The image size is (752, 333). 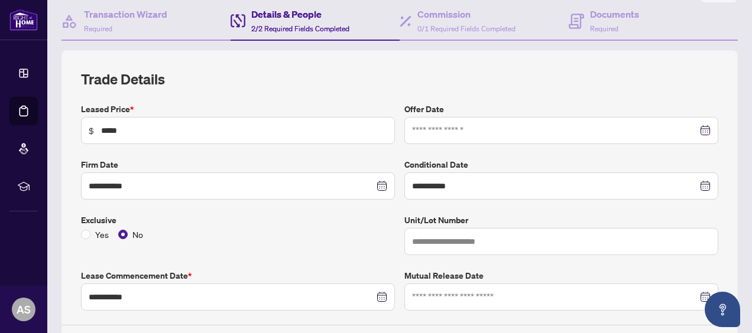 I want to click on button: Open asap, so click(x=722, y=310).